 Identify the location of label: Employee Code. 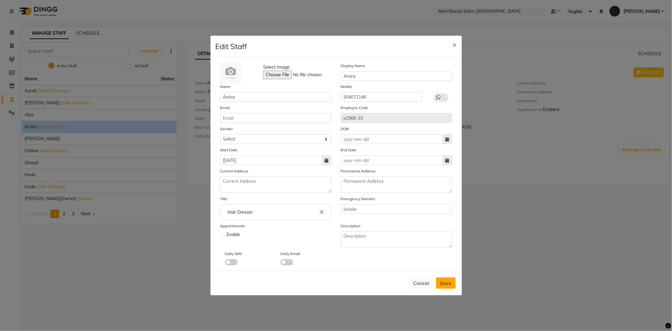
(354, 108).